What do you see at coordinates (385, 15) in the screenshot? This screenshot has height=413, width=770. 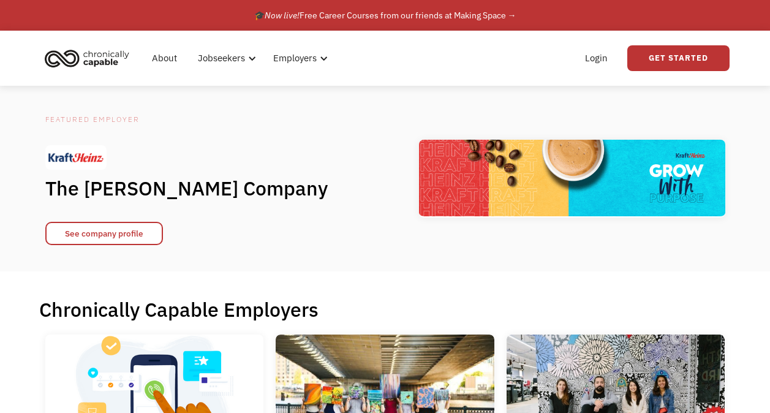 I see `div: 🎓 Free Career Courses from our friends at Making Space →` at bounding box center [385, 15].